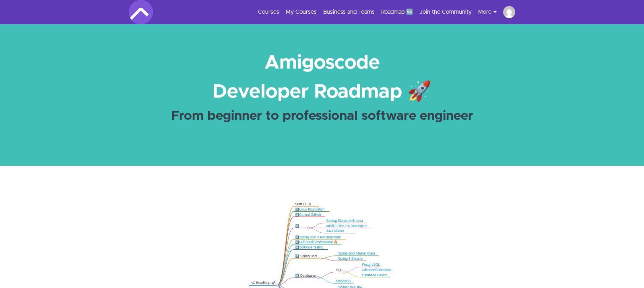  I want to click on a: Getting Started with Java, so click(345, 221).